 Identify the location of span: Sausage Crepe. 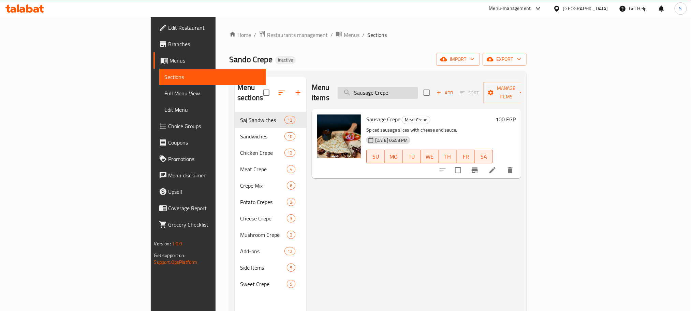
(384, 119).